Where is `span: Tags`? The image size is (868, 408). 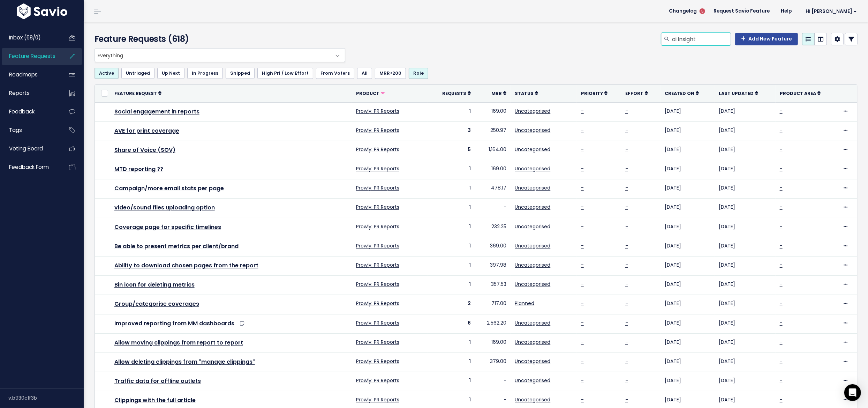
span: Tags is located at coordinates (16, 130).